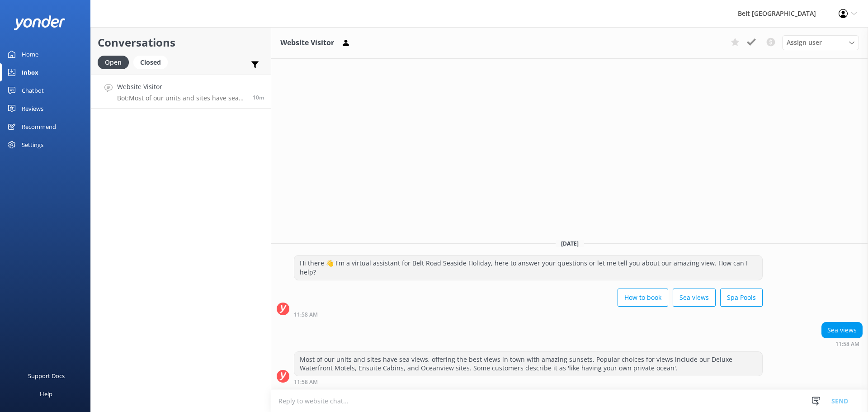 The image size is (868, 412). What do you see at coordinates (741, 298) in the screenshot?
I see `button: Spa Pools` at bounding box center [741, 298].